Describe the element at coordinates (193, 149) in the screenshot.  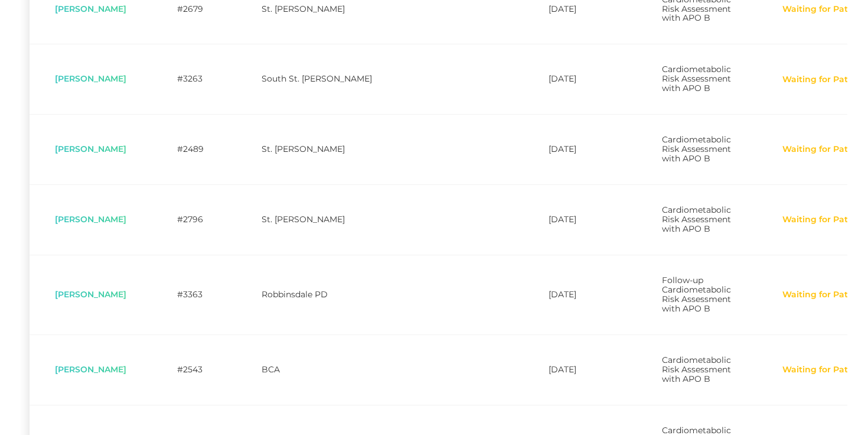
I see `td: #2489` at that location.